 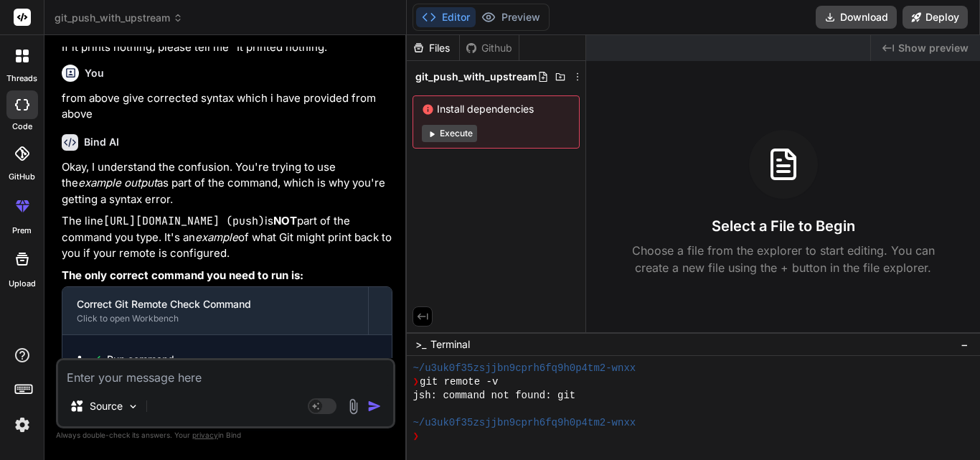 I want to click on button: Execute, so click(x=449, y=134).